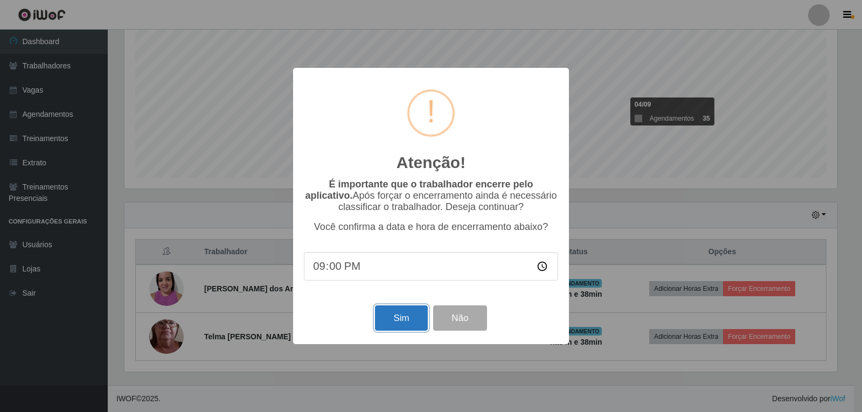 The image size is (862, 412). Describe the element at coordinates (431, 227) in the screenshot. I see `p: Você confirma a data e hora de encerramento abaixo?` at that location.